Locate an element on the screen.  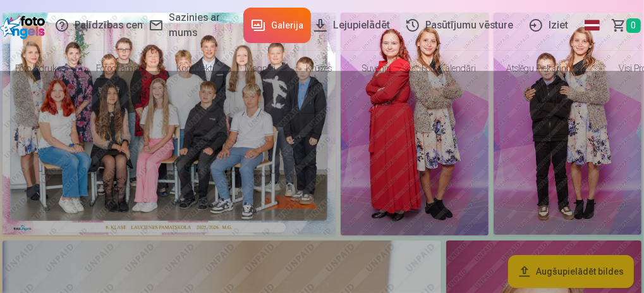
a: Suvenīri is located at coordinates (376, 69).